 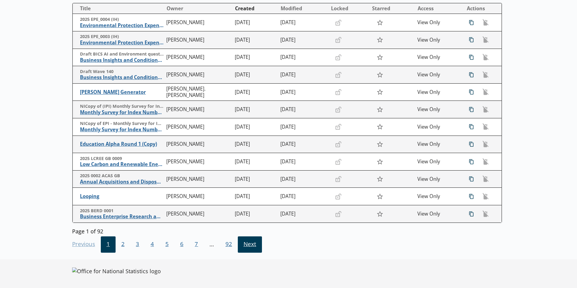 I want to click on span: Annual Acquisitions and Disposals of Capital Assets, so click(x=122, y=182).